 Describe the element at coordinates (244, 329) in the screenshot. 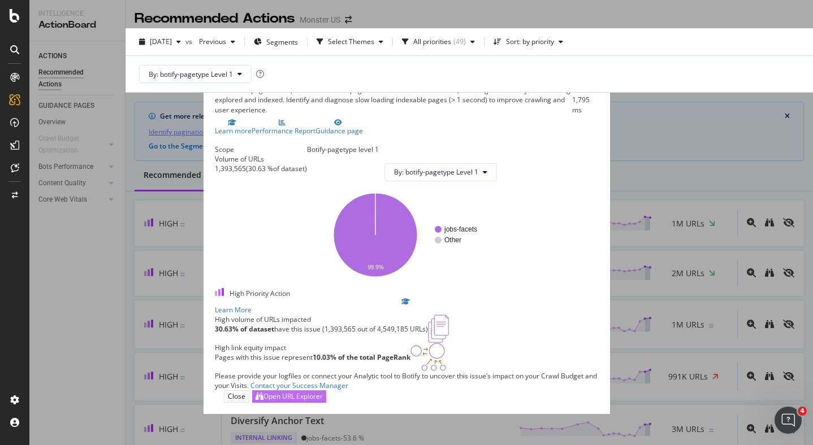

I see `strong: 30.63% of dataset` at that location.